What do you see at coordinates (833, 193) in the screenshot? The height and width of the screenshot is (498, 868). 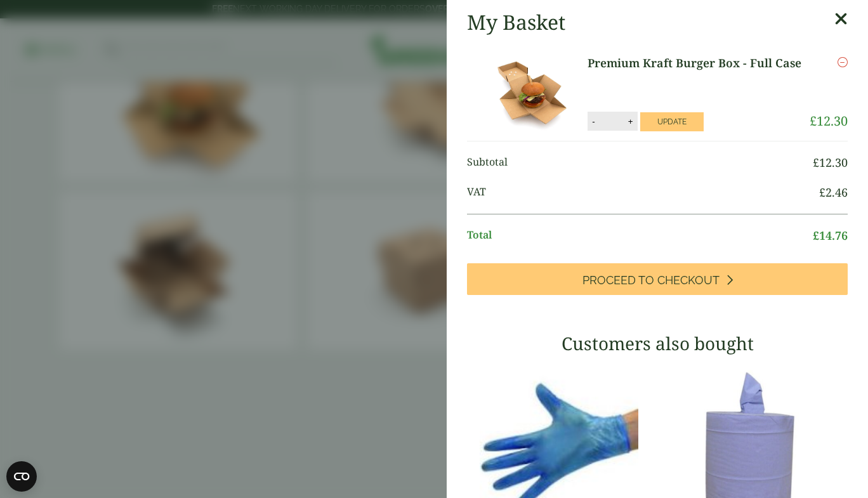 I see `bdi: 2.46` at bounding box center [833, 193].